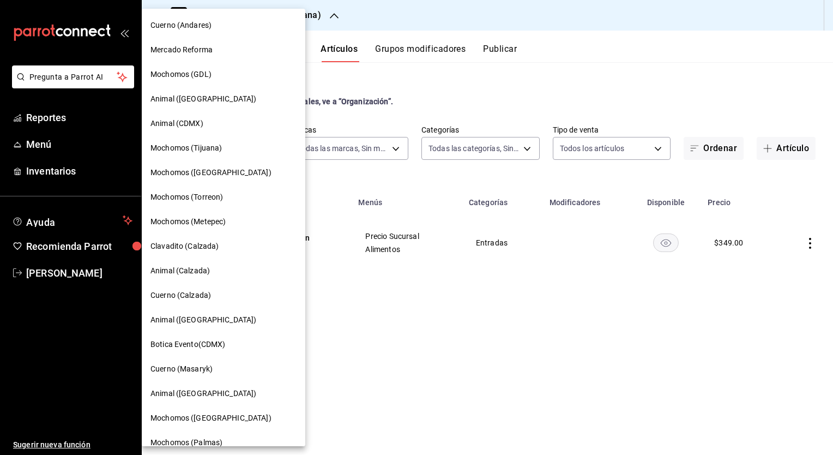 The width and height of the screenshot is (833, 455). What do you see at coordinates (180, 295) in the screenshot?
I see `span: Cuerno (Calzada)` at bounding box center [180, 295].